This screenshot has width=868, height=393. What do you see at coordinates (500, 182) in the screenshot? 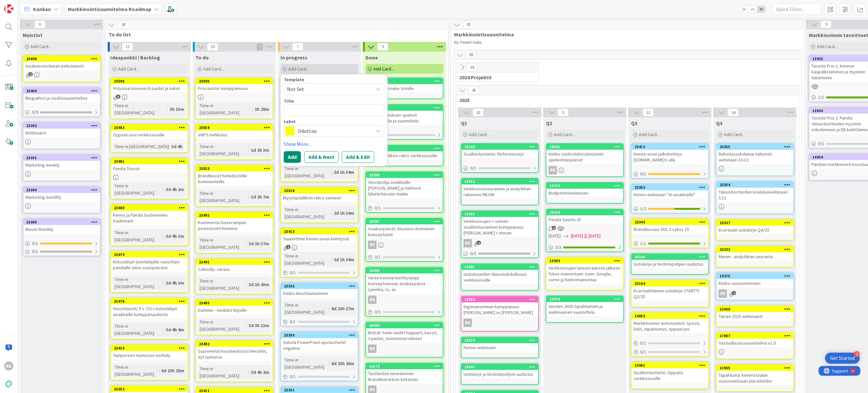
I see `div: 18652` at bounding box center [500, 182].